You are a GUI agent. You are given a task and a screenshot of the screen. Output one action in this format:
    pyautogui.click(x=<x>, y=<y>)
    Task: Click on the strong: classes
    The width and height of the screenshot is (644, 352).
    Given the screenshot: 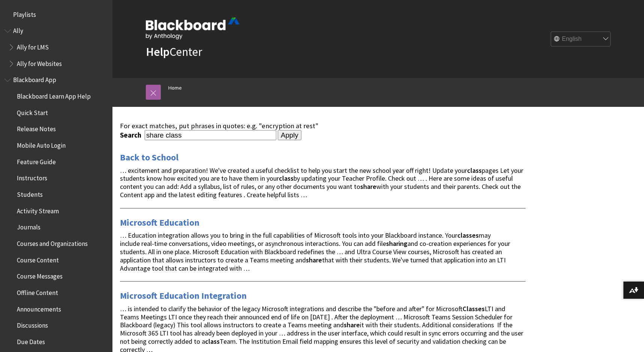 What is the action you would take?
    pyautogui.click(x=468, y=235)
    